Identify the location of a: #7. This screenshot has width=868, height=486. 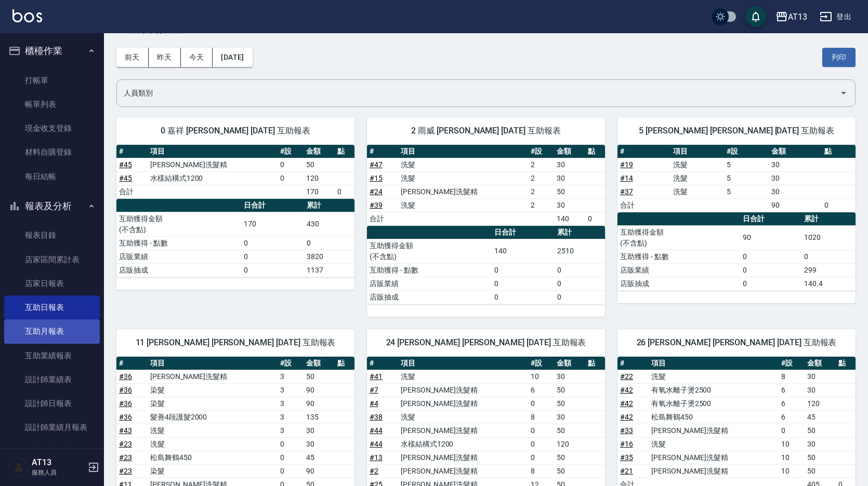
(374, 390).